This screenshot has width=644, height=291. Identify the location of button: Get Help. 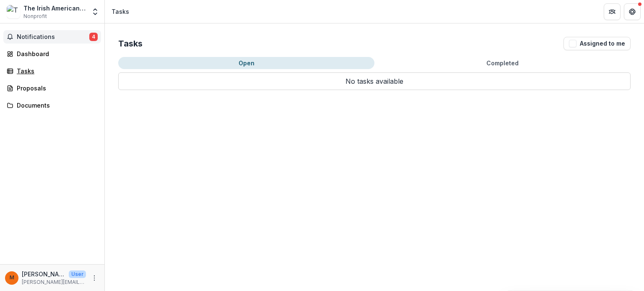
(632, 12).